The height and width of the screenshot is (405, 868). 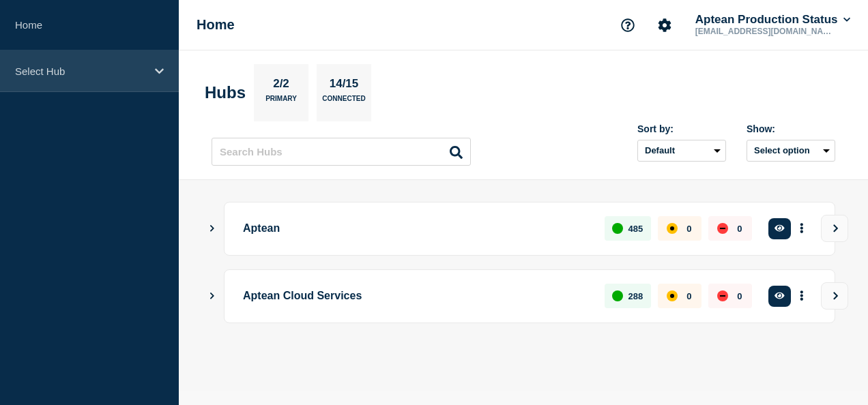 What do you see at coordinates (343, 101) in the screenshot?
I see `p: Connected` at bounding box center [343, 101].